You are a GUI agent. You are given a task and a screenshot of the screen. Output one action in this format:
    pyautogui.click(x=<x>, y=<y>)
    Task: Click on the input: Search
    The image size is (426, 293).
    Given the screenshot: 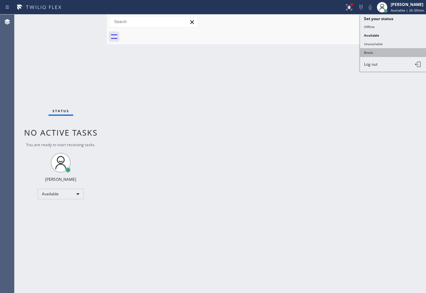 What is the action you would take?
    pyautogui.click(x=153, y=22)
    